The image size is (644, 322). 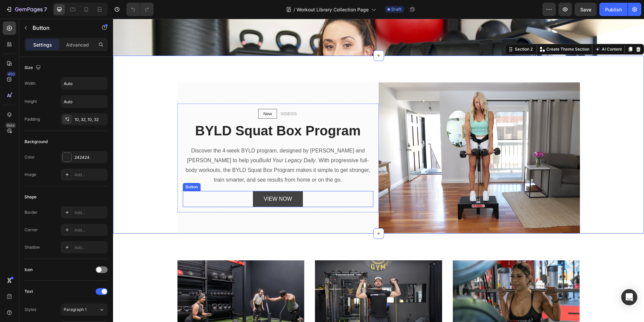 I want to click on div: Shadow, so click(x=32, y=247).